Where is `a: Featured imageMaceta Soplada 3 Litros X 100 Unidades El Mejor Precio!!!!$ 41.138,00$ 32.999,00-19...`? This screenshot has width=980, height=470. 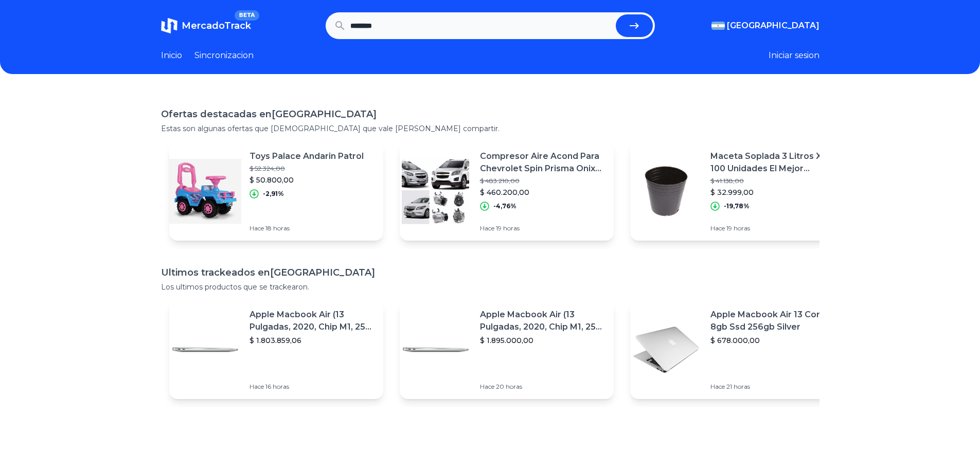 a: Featured imageMaceta Soplada 3 Litros X 100 Unidades El Mejor Precio!!!!$ 41.138,00$ 32.999,00-19... is located at coordinates (737, 191).